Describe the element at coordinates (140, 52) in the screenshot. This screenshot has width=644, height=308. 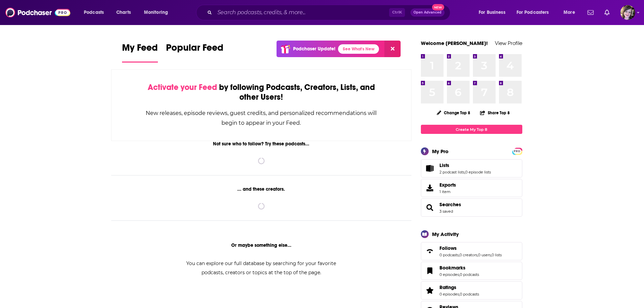
I see `a: My Feed` at that location.